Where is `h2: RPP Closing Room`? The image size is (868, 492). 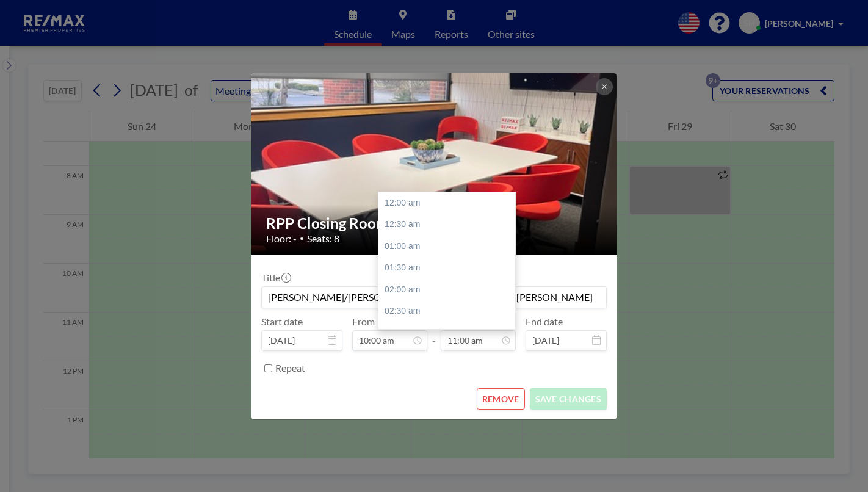
h2: RPP Closing Room is located at coordinates (434, 224).